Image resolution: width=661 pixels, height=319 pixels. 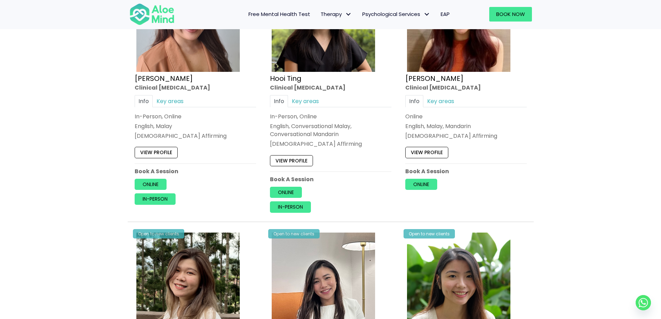 What do you see at coordinates (396, 14) in the screenshot?
I see `span: Psychological Services` at bounding box center [396, 14].